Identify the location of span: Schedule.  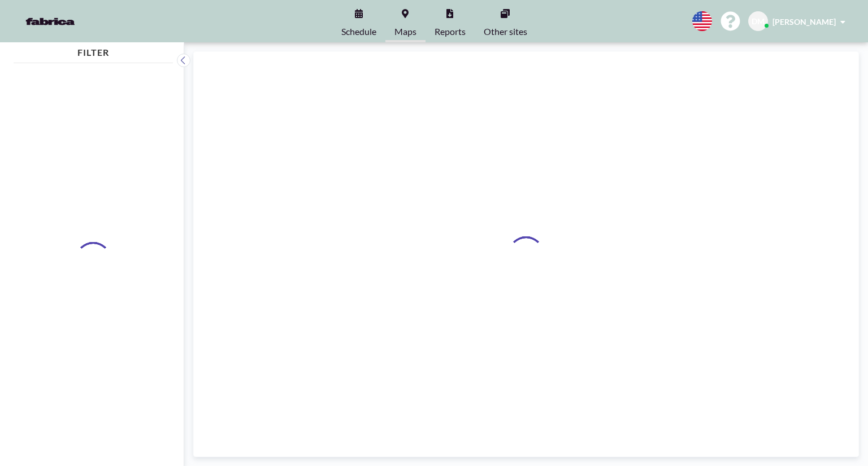
(359, 31).